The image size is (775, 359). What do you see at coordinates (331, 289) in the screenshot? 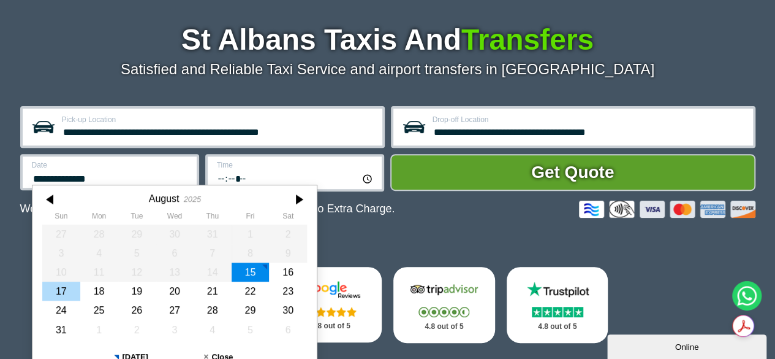
I see `img: Google` at bounding box center [331, 289].